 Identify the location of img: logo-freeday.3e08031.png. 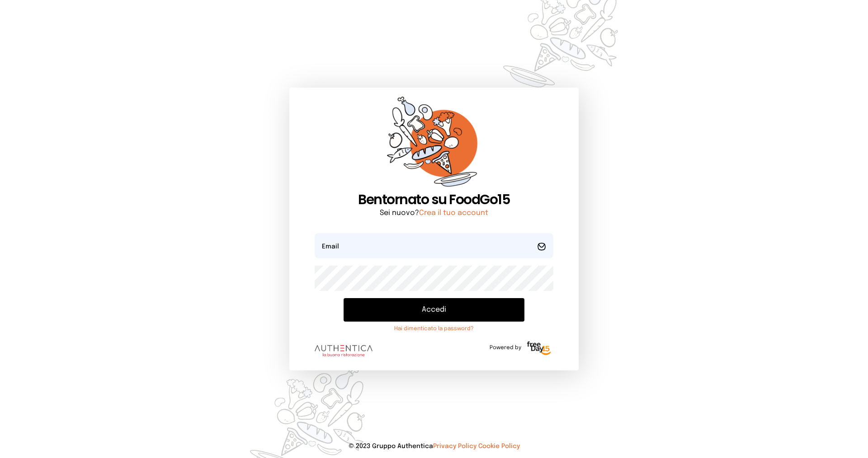
(539, 348).